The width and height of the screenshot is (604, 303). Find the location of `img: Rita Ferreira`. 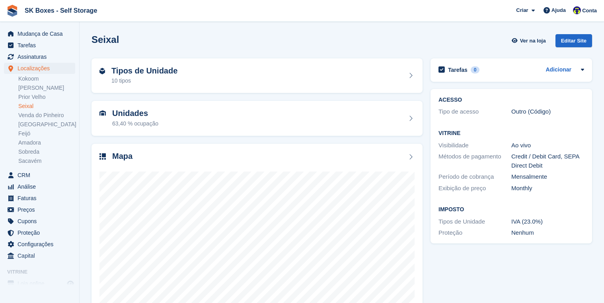

img: Rita Ferreira is located at coordinates (577, 10).